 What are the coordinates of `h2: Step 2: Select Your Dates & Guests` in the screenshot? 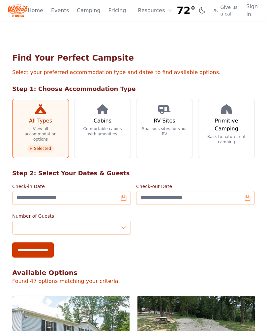 It's located at (133, 173).